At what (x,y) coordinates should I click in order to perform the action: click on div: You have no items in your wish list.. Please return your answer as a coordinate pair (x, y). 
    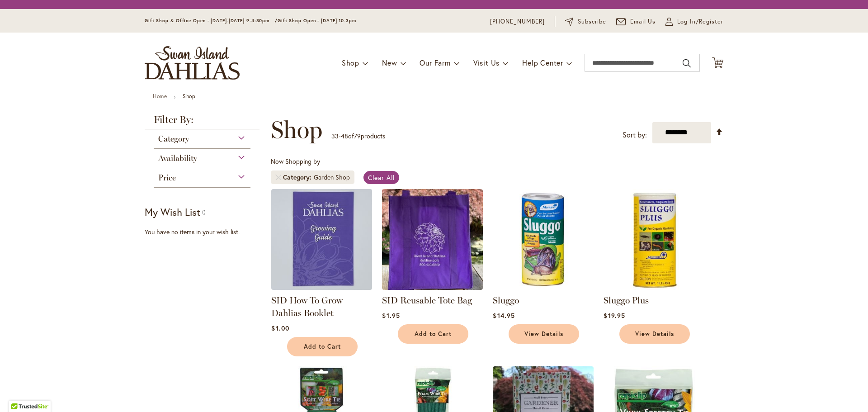
    Looking at the image, I should click on (205, 232).